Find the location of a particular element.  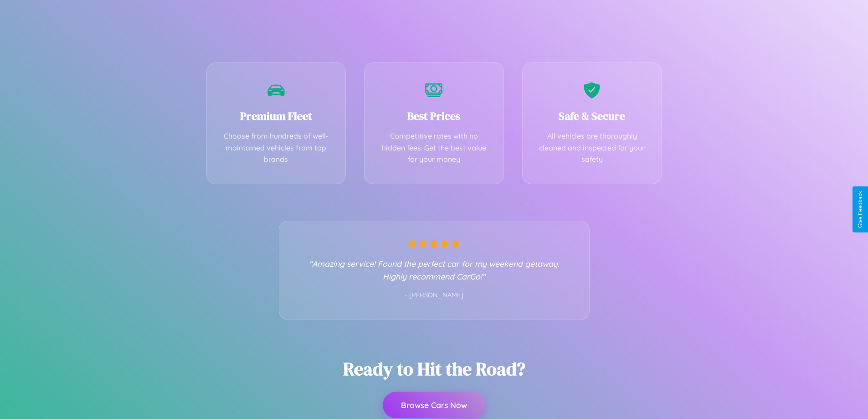

h3: Safe & Secure is located at coordinates (592, 116).